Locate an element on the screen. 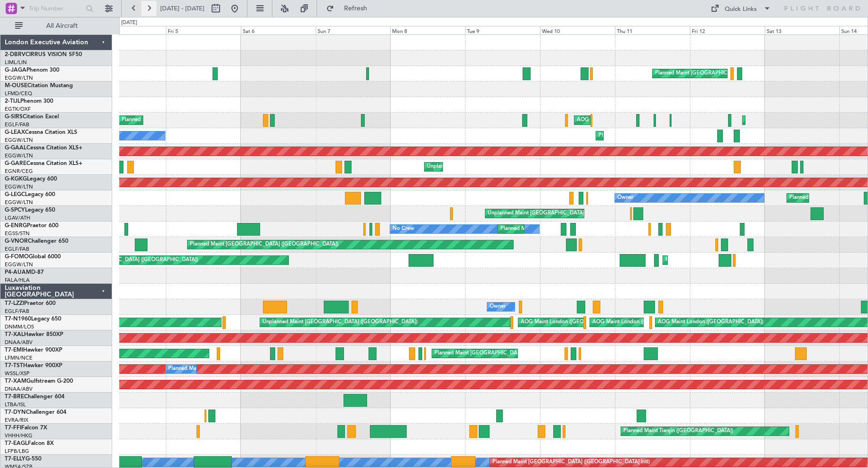 The height and width of the screenshot is (468, 868). a: EGNR/CEG is located at coordinates (19, 171).